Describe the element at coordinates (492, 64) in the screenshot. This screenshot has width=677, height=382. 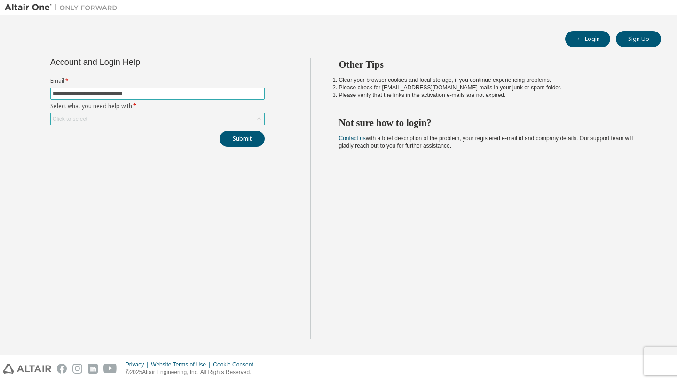
I see `h2: Other Tips` at that location.